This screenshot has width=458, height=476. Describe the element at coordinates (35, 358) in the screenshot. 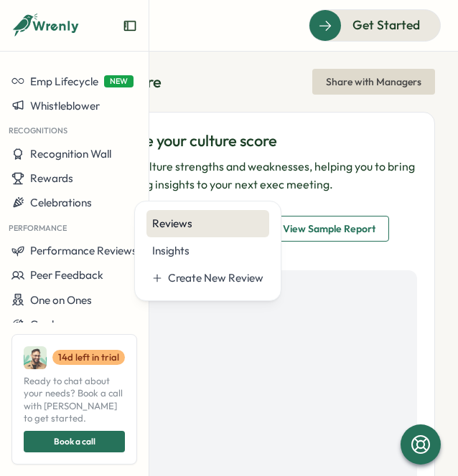

I see `img: Ali Khan` at that location.